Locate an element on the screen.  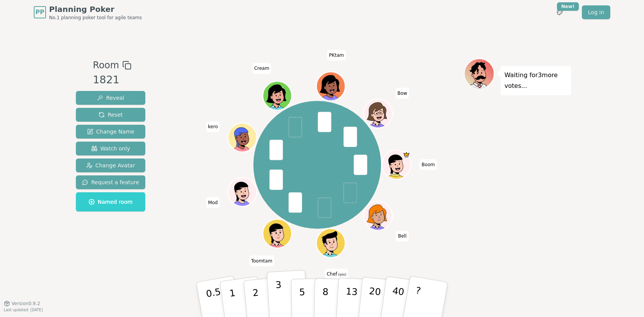
button: Request a feature is located at coordinates (110, 182).